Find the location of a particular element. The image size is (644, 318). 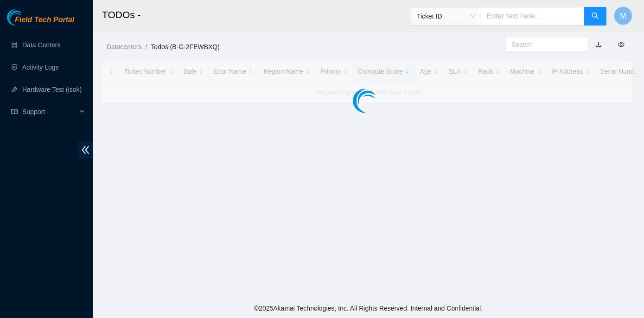

span: Field Tech Portal is located at coordinates (44, 20).